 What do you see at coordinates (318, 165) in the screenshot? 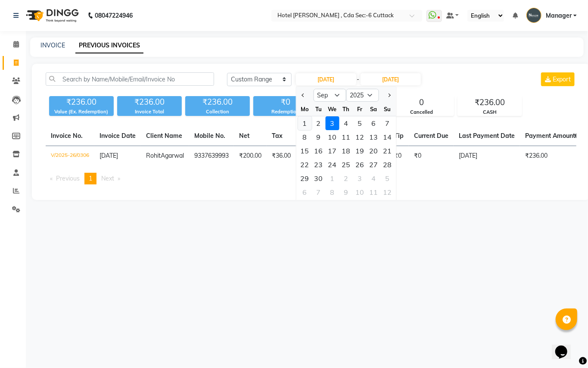
I see `div: Tuesday, September 23, 2025` at bounding box center [318, 165].